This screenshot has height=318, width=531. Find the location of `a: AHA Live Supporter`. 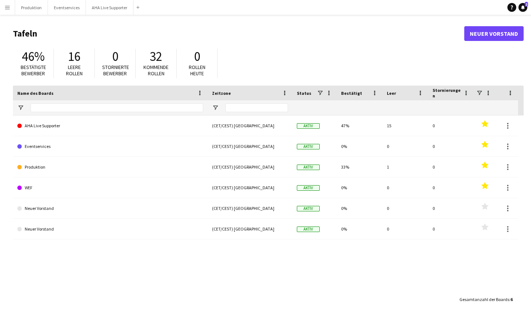

a: AHA Live Supporter is located at coordinates (110, 126).